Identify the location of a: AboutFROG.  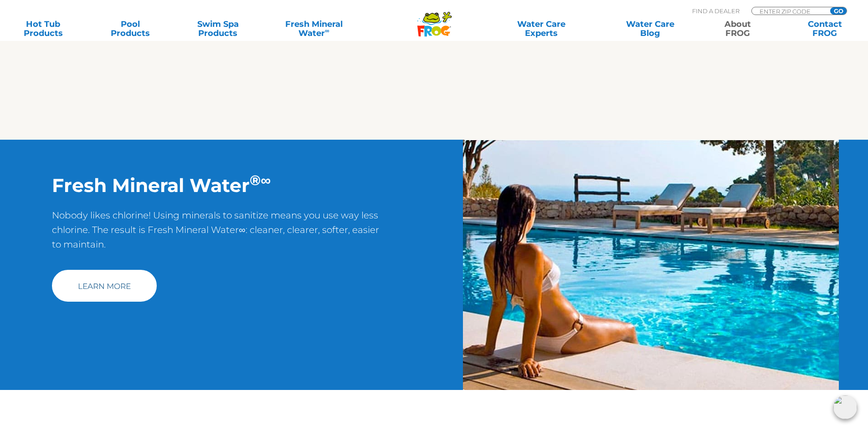
(737, 29).